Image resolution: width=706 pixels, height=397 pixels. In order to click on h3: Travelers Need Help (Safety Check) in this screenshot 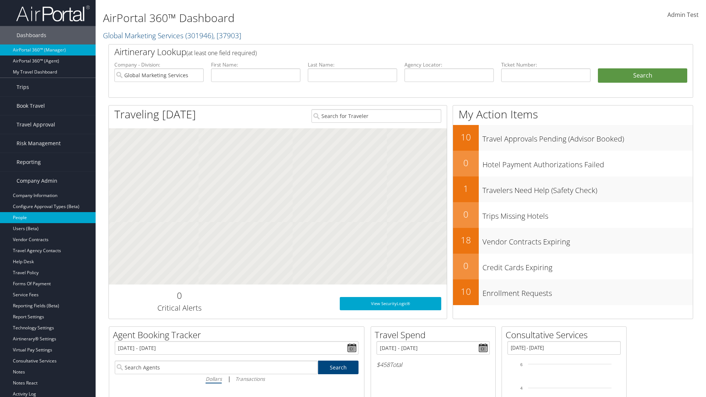, I will do `click(587, 189)`.